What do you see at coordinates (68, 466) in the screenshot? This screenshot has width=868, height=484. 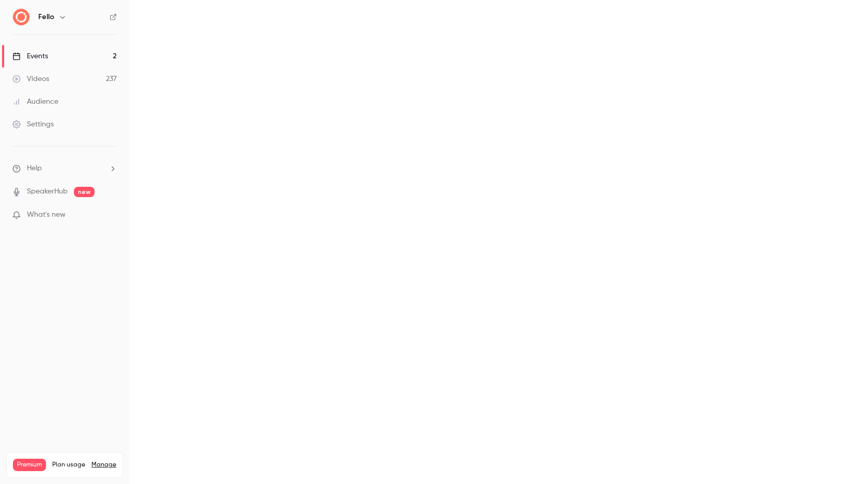 I see `span: Plan usage` at bounding box center [68, 466].